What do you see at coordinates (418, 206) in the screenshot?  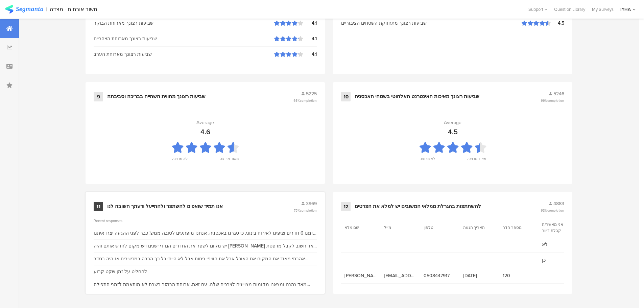 I see `div: להשתתפות בהגרלת ממלאי המשובים יש למלא את הפרטים` at bounding box center [418, 206].